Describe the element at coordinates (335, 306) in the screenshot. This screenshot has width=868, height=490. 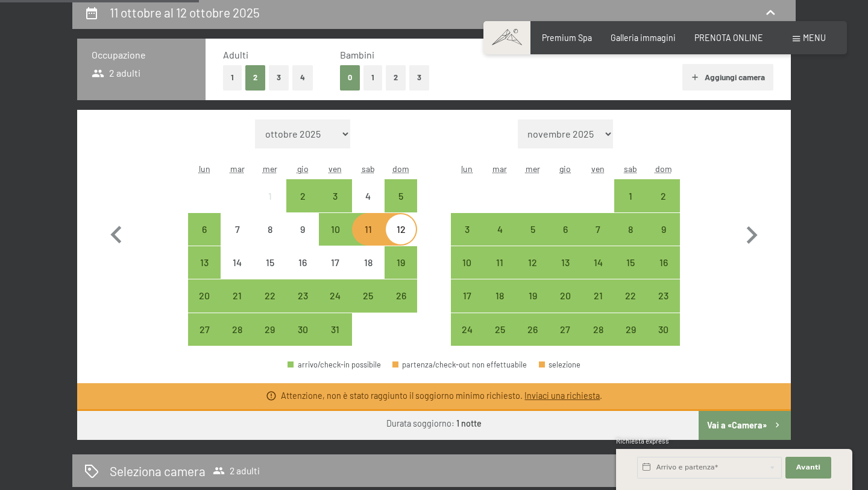
I see `div: 24` at that location.